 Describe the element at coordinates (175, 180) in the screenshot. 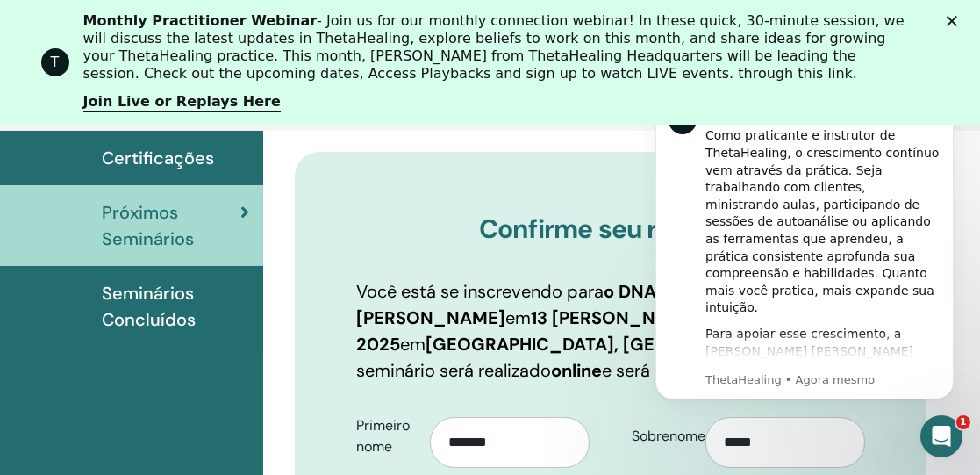

I see `div: Notificação de mensagem do ThetaHealing, Agora mesmo. Olá, Vanessa. Como Praticante e Instrutora ...` at that location.